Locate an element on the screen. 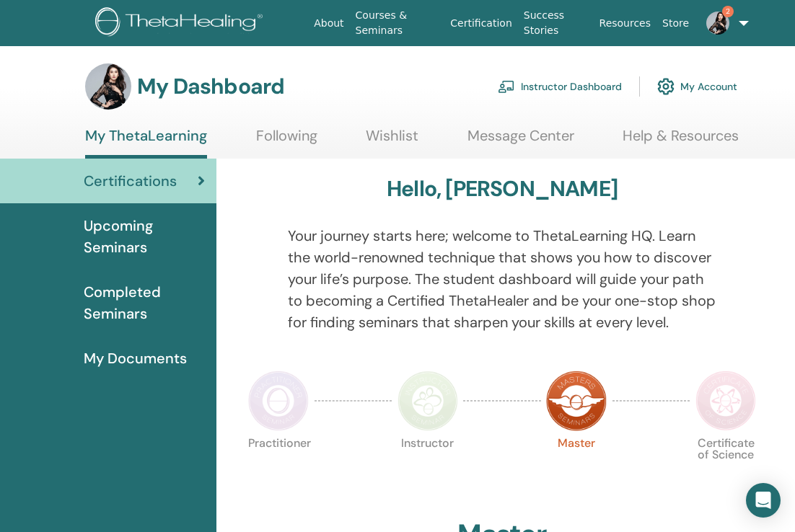 The height and width of the screenshot is (532, 795). img: chalkboard-teacher.svg is located at coordinates (506, 87).